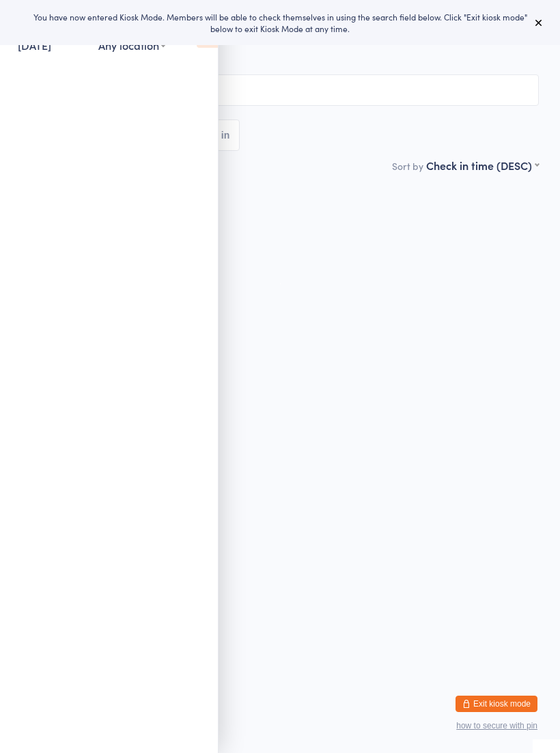 The width and height of the screenshot is (560, 753). I want to click on button: how to secure with pin, so click(496, 726).